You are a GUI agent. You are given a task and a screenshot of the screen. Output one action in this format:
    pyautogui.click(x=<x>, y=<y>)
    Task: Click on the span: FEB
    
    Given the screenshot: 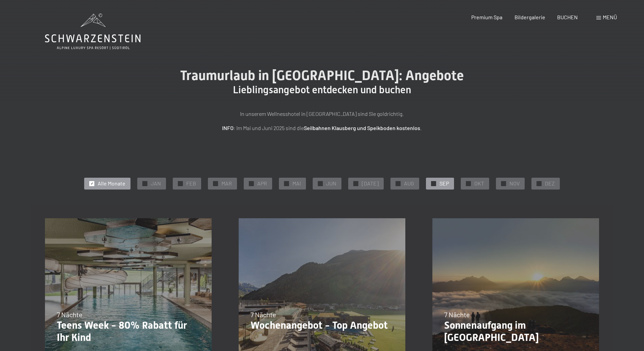 What is the action you would take?
    pyautogui.click(x=191, y=183)
    